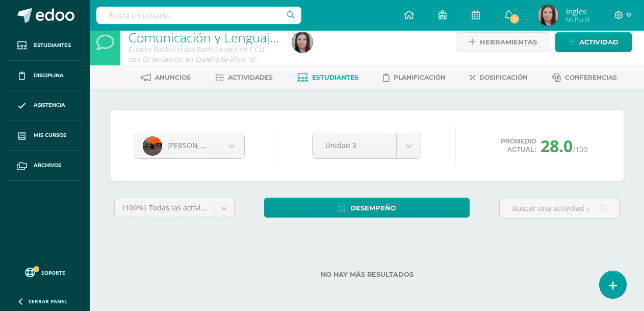  What do you see at coordinates (47, 166) in the screenshot?
I see `span: Archivos` at bounding box center [47, 166].